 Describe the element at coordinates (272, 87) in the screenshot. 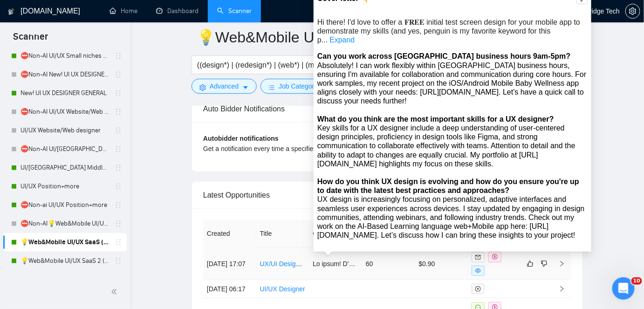

I see `span: bars` at that location.